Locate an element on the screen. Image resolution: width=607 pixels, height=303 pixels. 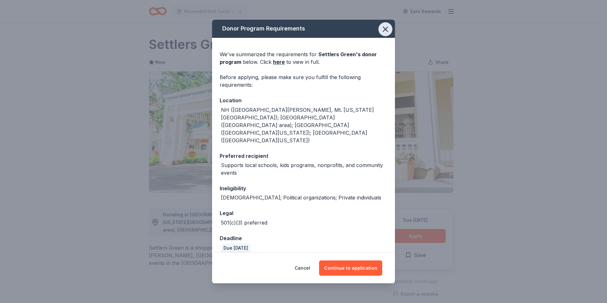
div: Ineligibility is located at coordinates (303, 188).